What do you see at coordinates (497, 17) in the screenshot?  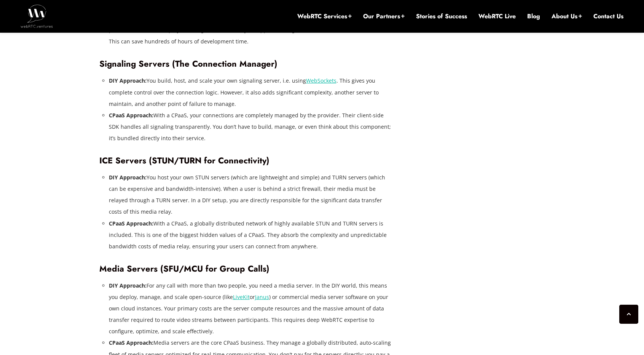 I see `a: WebRTC Live` at bounding box center [497, 17].